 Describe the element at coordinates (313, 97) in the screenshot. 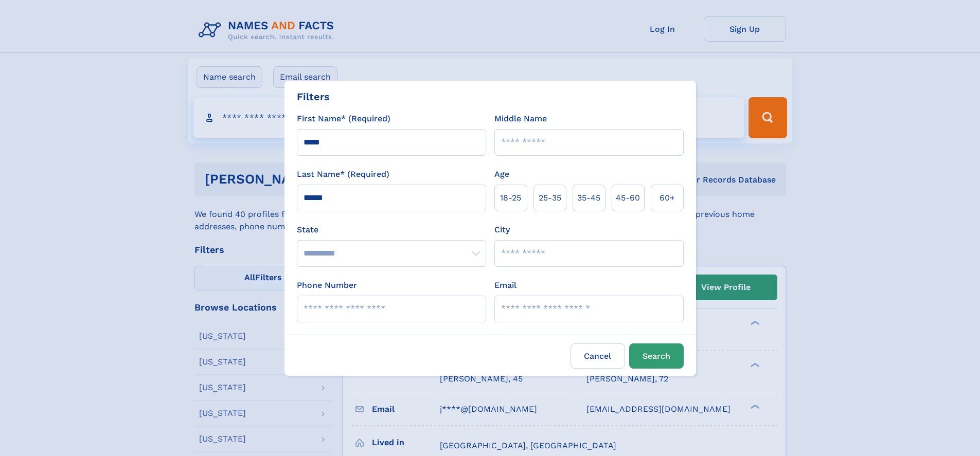

I see `div: Filters` at that location.